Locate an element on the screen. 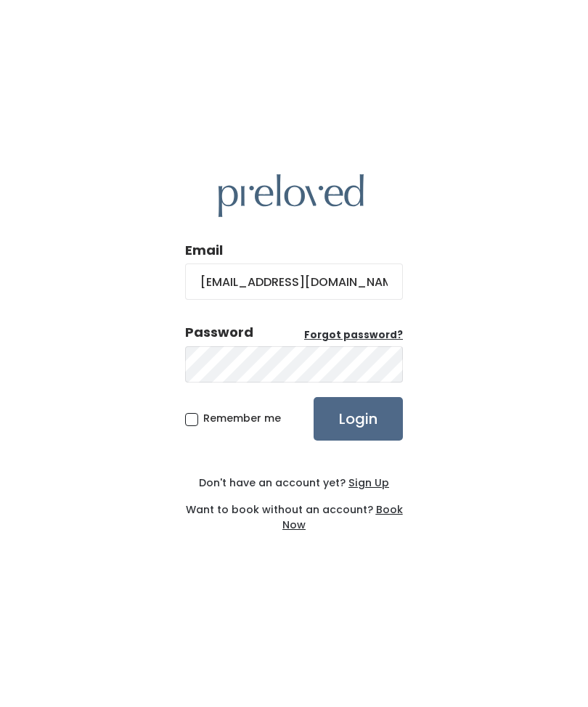 Image resolution: width=588 pixels, height=707 pixels. label: Email is located at coordinates (204, 251).